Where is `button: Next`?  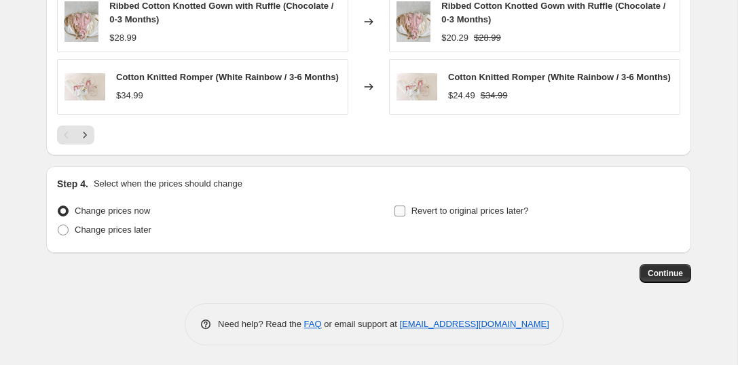 button: Next is located at coordinates (85, 135).